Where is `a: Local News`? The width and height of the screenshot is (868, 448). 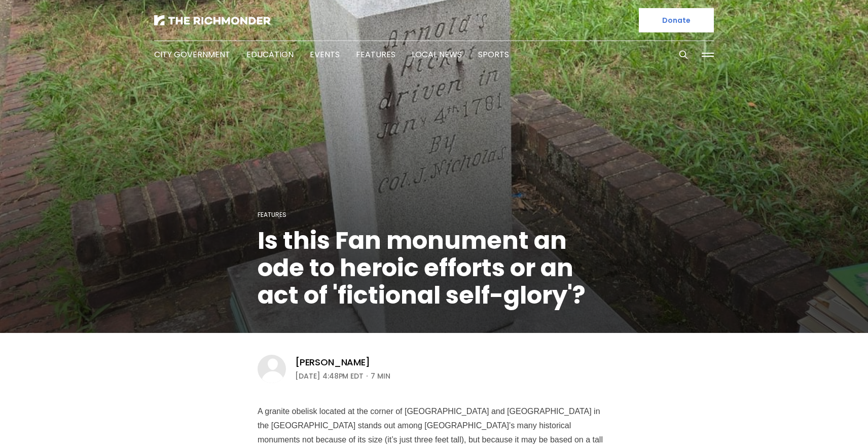
a: Local News is located at coordinates (436, 54).